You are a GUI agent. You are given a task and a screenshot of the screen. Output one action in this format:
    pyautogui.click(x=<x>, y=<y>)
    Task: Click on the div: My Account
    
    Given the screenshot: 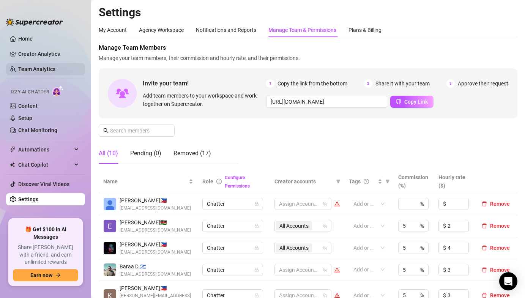 What is the action you would take?
    pyautogui.click(x=113, y=30)
    